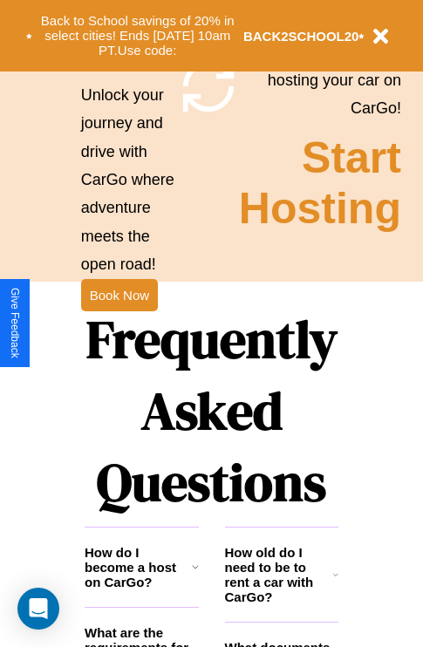 Image resolution: width=423 pixels, height=647 pixels. Describe the element at coordinates (320, 183) in the screenshot. I see `h2: Start Hosting` at that location.